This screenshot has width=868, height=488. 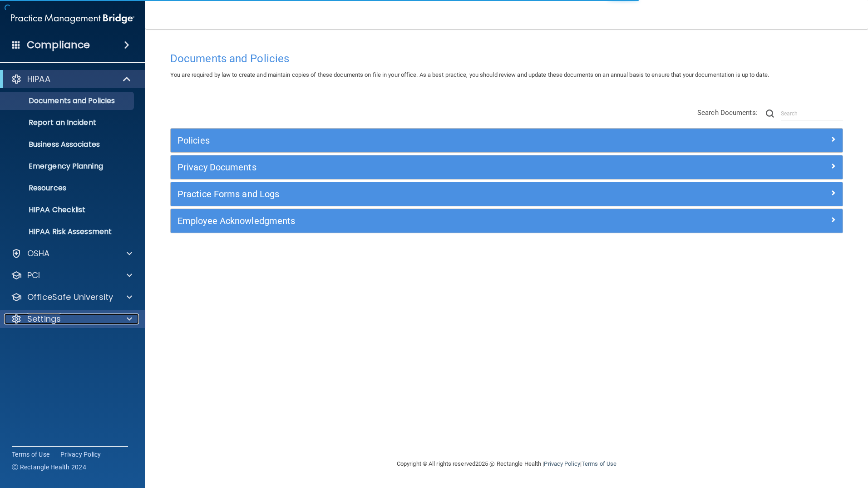 What do you see at coordinates (34, 275) in the screenshot?
I see `p: PCI` at bounding box center [34, 275].